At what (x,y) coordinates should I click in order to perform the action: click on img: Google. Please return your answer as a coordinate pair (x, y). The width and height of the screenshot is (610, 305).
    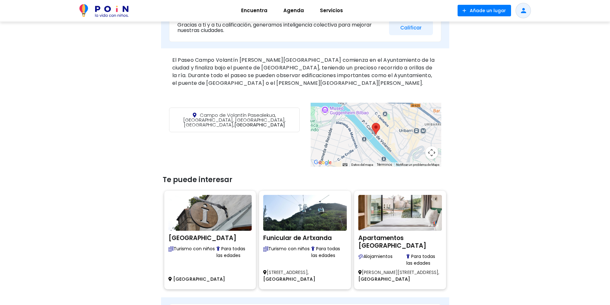
    Looking at the image, I should click on (323, 163).